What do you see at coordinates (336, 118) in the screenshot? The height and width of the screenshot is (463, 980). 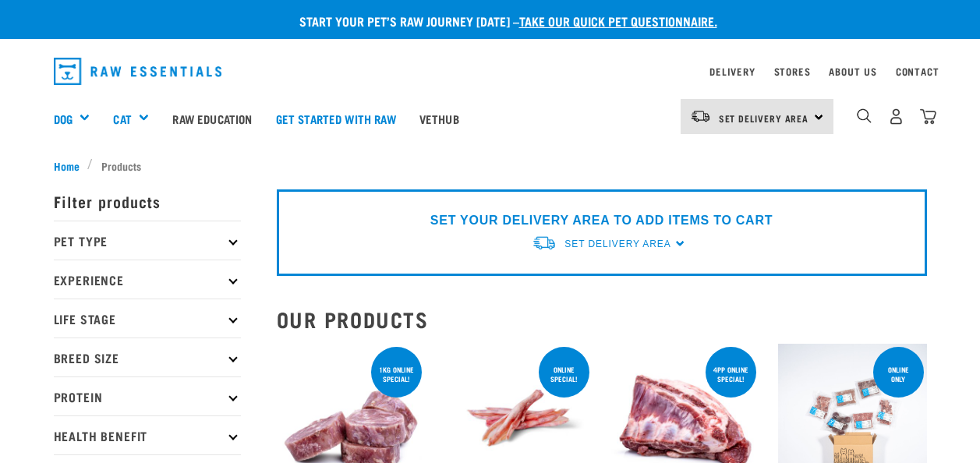 I see `a: Get started with Raw` at bounding box center [336, 118].